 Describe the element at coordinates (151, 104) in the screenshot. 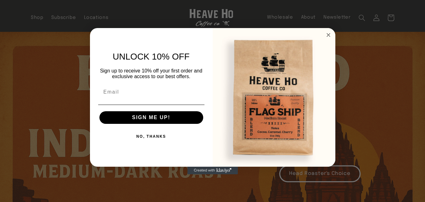

I see `img: underline` at that location.